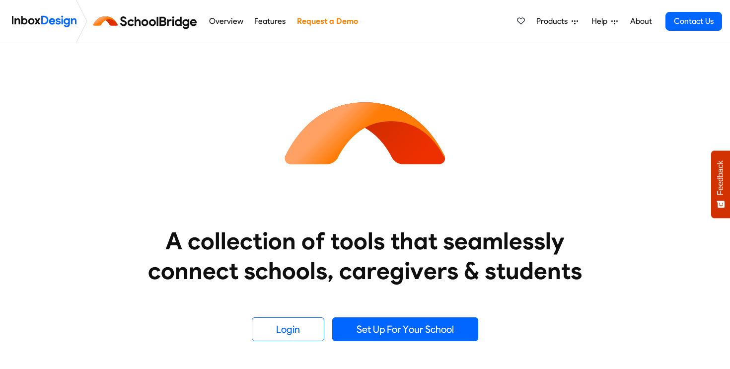 This screenshot has height=369, width=730. Describe the element at coordinates (605, 21) in the screenshot. I see `a: Help` at that location.